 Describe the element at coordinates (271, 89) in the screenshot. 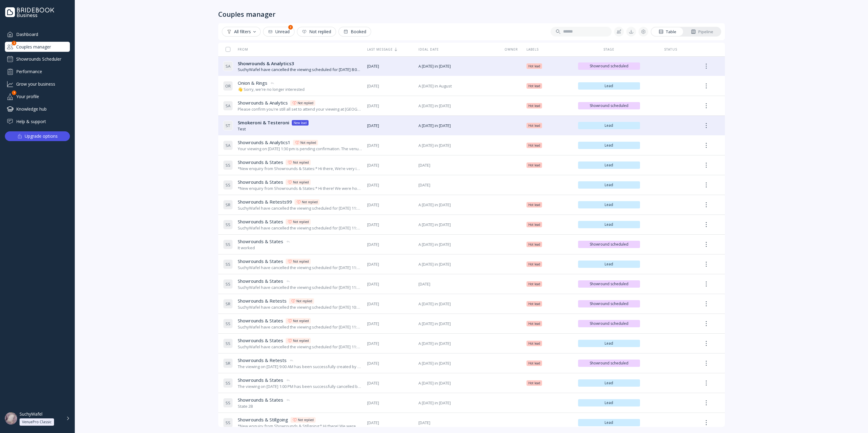

I see `div: 👋 Sorry, we're no longer interested` at that location.